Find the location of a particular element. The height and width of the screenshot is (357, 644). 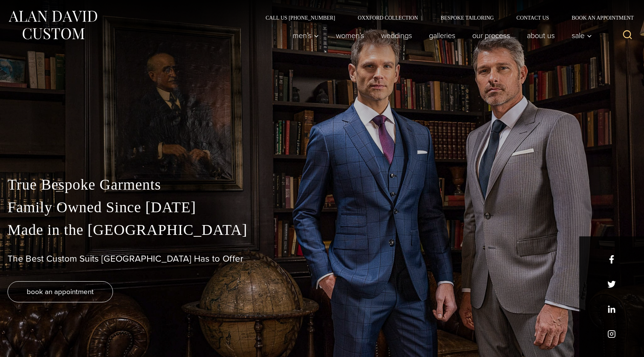

a: Oxxford Collection is located at coordinates (388, 18).